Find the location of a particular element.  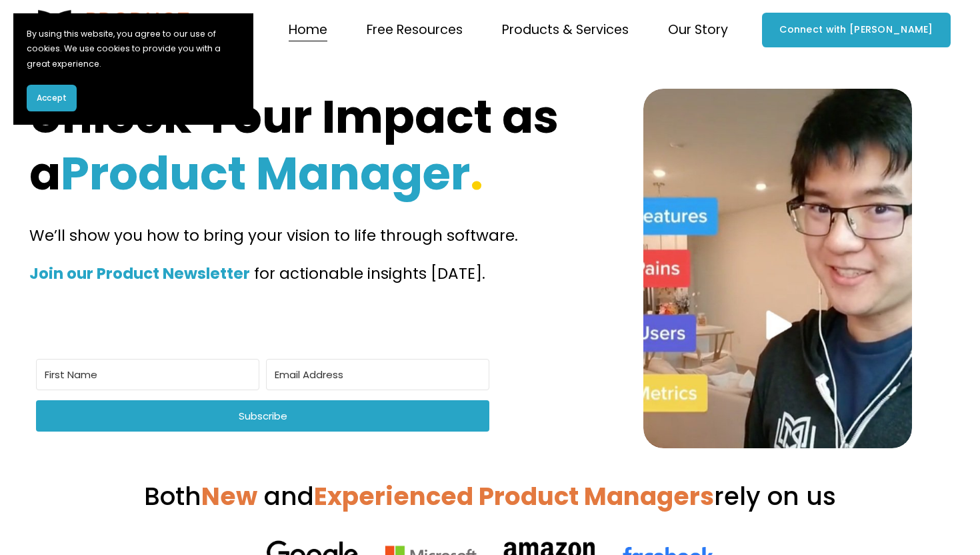

a: Home is located at coordinates (308, 29).